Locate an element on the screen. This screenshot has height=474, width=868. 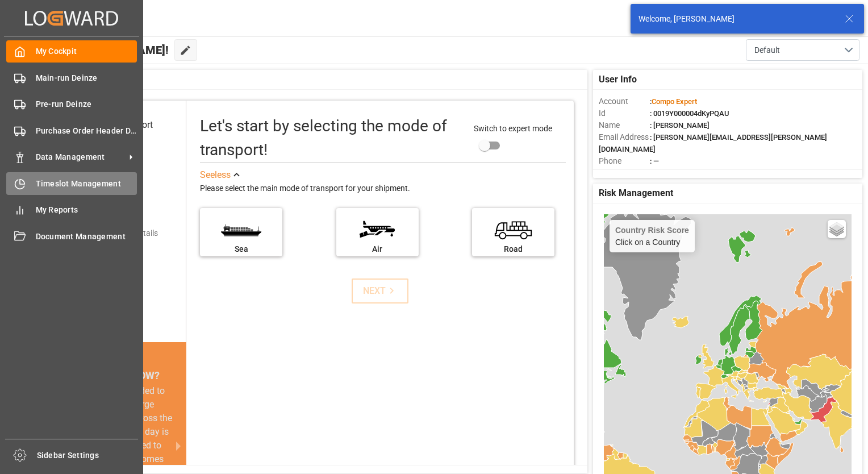
span: Risk Management is located at coordinates (636, 193).